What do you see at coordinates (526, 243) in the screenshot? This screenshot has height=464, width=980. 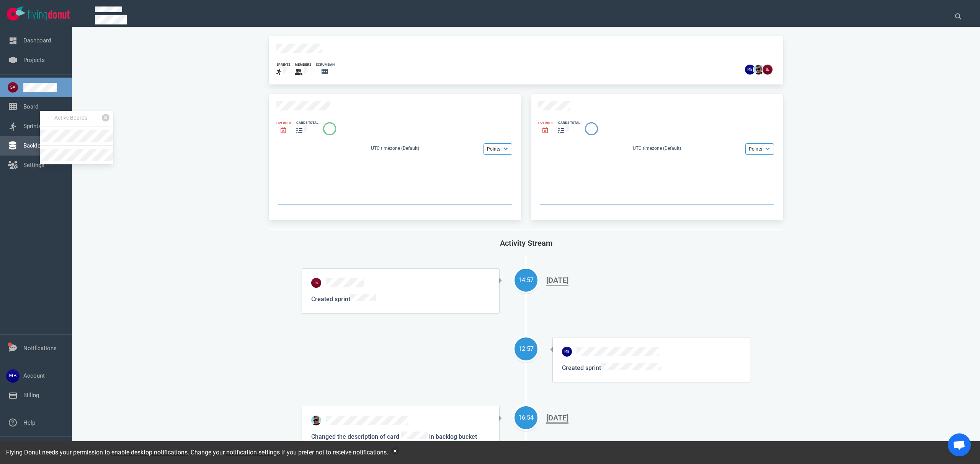 I see `span: Activity Stream` at bounding box center [526, 243].